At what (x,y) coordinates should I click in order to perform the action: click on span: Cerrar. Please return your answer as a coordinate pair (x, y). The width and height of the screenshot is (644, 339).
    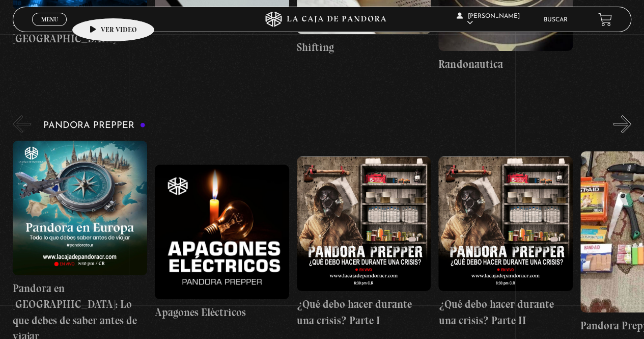
    Looking at the image, I should click on (50, 28).